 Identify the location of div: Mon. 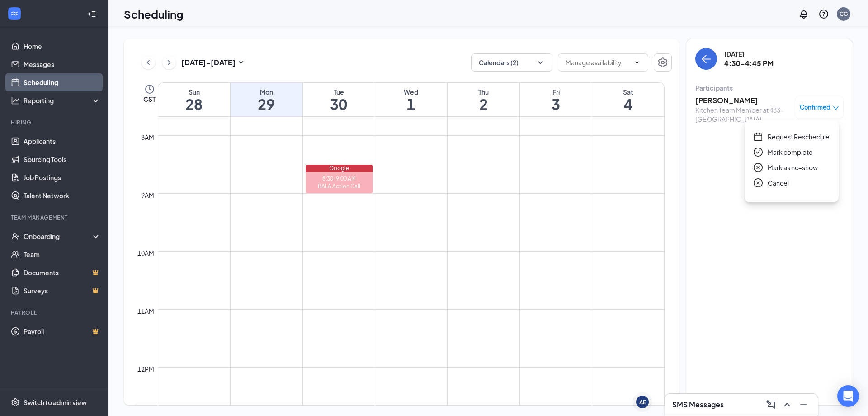
(266, 92).